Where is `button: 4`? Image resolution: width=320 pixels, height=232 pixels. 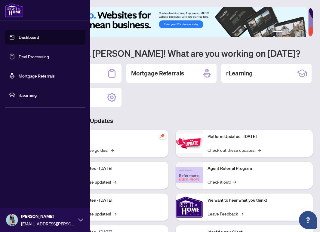
button: 4 is located at coordinates (296, 32).